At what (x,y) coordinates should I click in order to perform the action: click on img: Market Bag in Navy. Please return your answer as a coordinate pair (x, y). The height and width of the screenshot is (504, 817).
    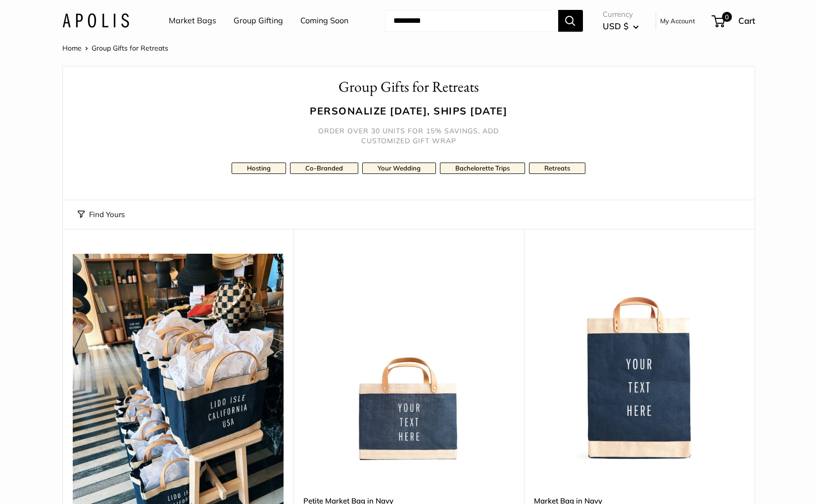
    Looking at the image, I should click on (639, 359).